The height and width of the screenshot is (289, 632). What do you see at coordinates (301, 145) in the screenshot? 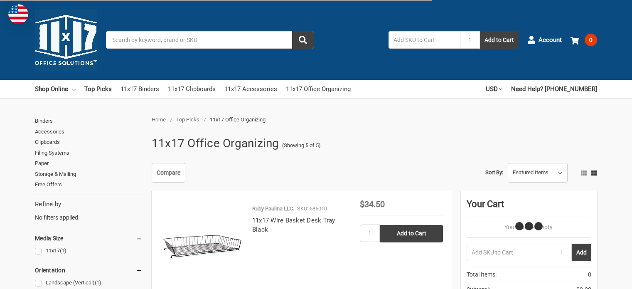
I see `span: (Showing 5 of 5)` at bounding box center [301, 145].